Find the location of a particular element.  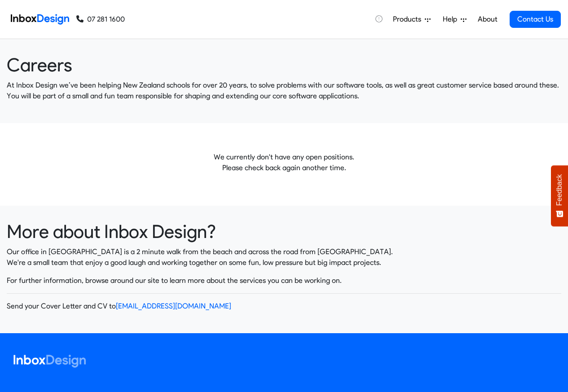

a: About is located at coordinates (487, 19).